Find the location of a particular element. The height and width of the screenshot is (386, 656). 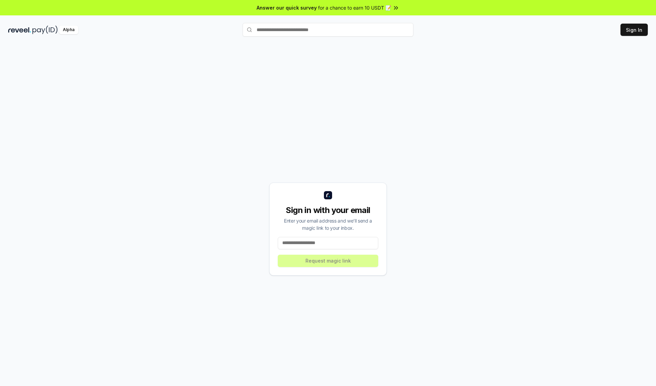

button: Sign In is located at coordinates (635, 30).